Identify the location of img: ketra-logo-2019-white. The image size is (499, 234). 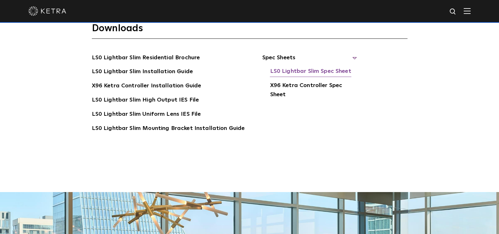
(47, 11).